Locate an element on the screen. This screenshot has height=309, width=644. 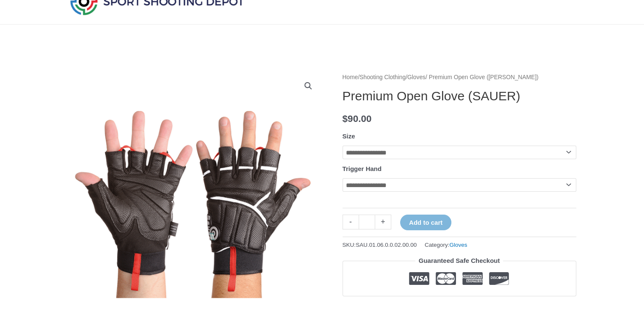
button: Add to cart is located at coordinates (426, 222).